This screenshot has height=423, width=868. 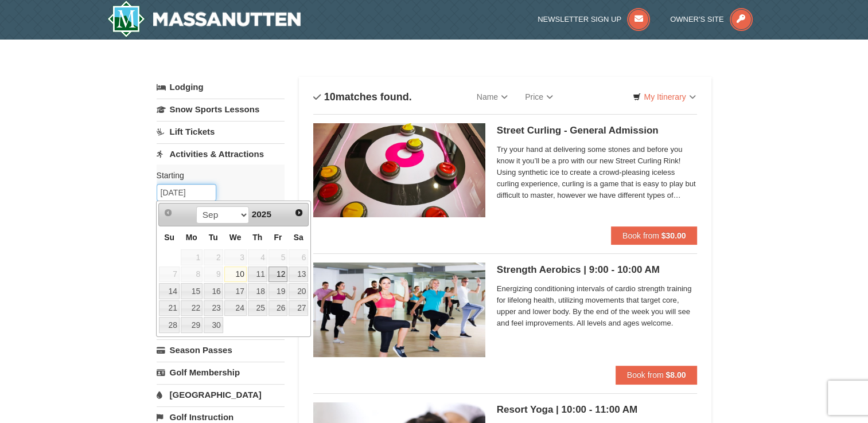 What do you see at coordinates (236, 237) in the screenshot?
I see `span: Wednesday` at bounding box center [236, 237].